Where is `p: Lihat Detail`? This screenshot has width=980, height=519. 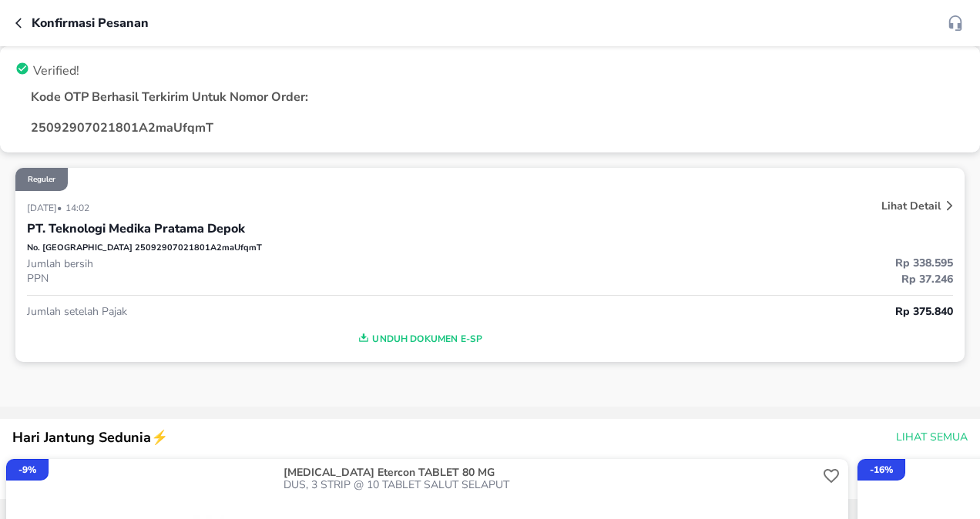
p: Lihat Detail is located at coordinates (911, 205).